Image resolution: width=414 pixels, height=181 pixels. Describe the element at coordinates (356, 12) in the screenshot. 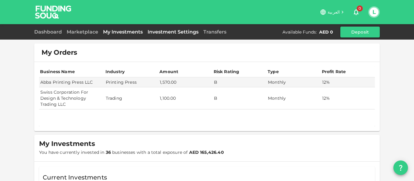

I see `button: 0` at that location.